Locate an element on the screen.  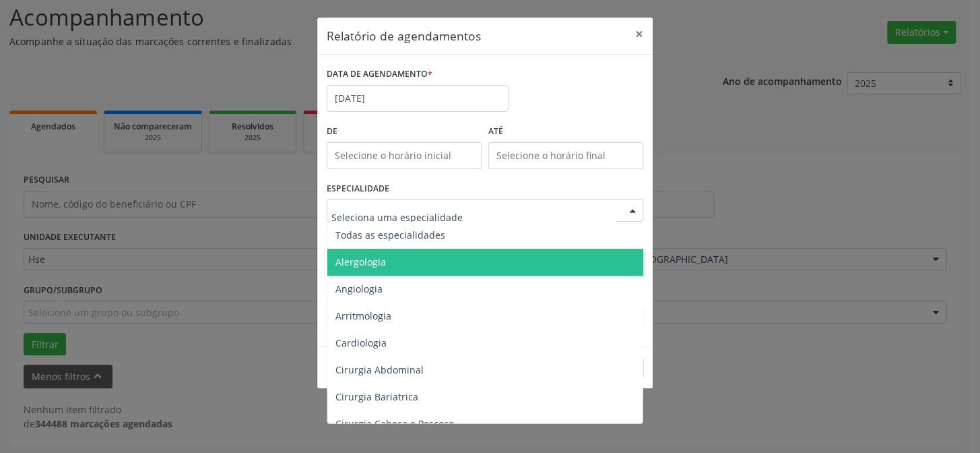
label: DATA DE AGENDAMENTO is located at coordinates (379, 74).